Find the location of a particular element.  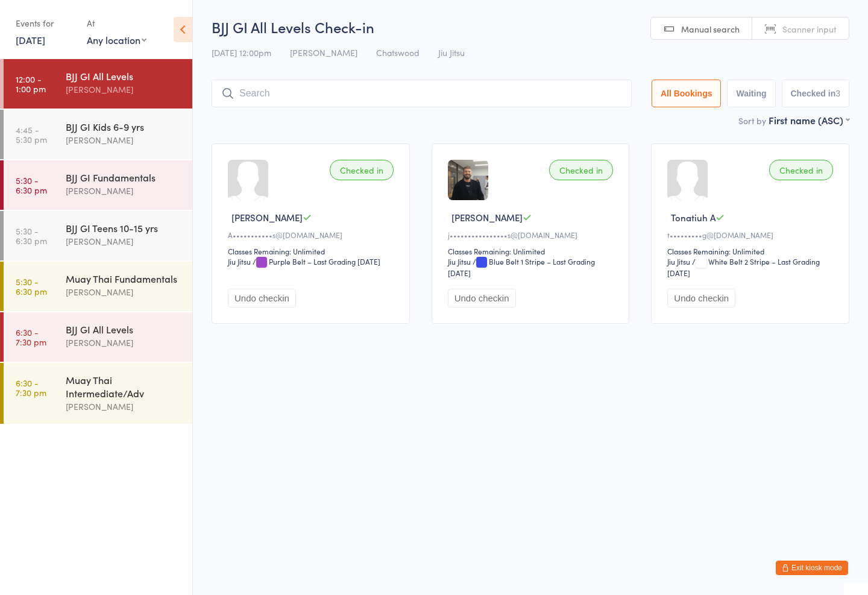

div: Events for is located at coordinates (45, 23).